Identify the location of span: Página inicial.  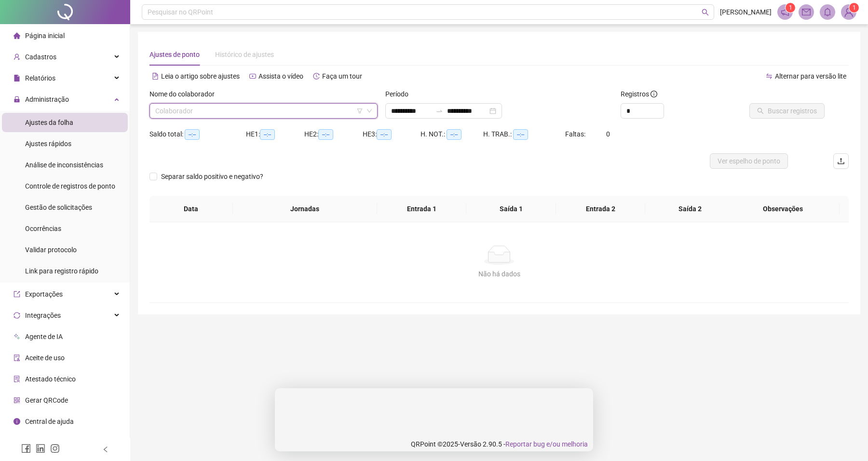
(45, 36).